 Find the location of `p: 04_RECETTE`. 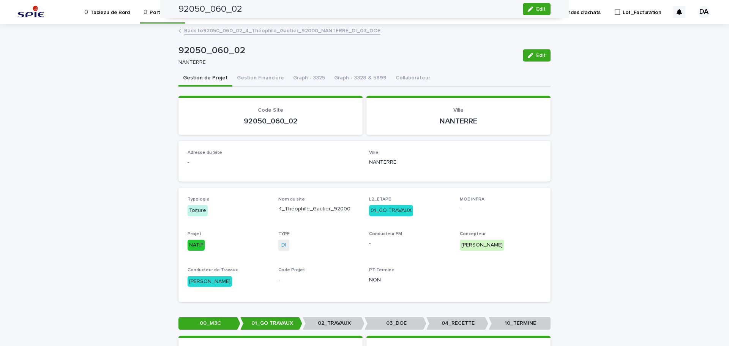

p: 04_RECETTE is located at coordinates (457, 323).